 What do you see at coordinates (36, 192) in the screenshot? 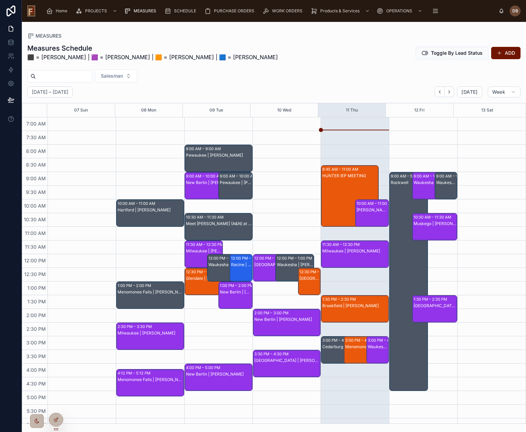
I see `span: 9:30 AM` at bounding box center [36, 192].